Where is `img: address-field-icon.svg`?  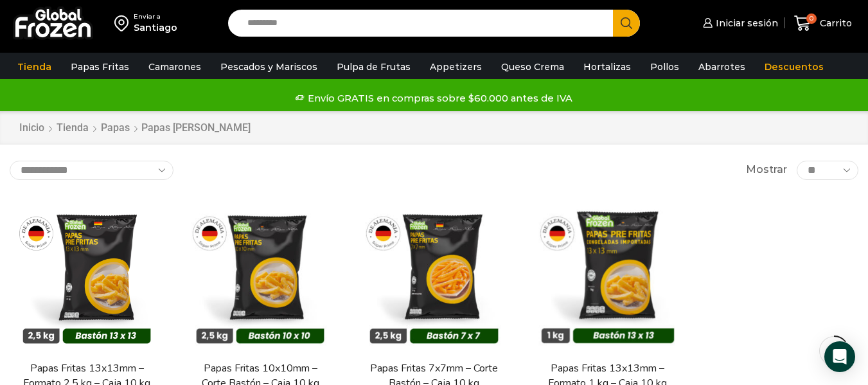
img: address-field-icon.svg is located at coordinates (124, 23).